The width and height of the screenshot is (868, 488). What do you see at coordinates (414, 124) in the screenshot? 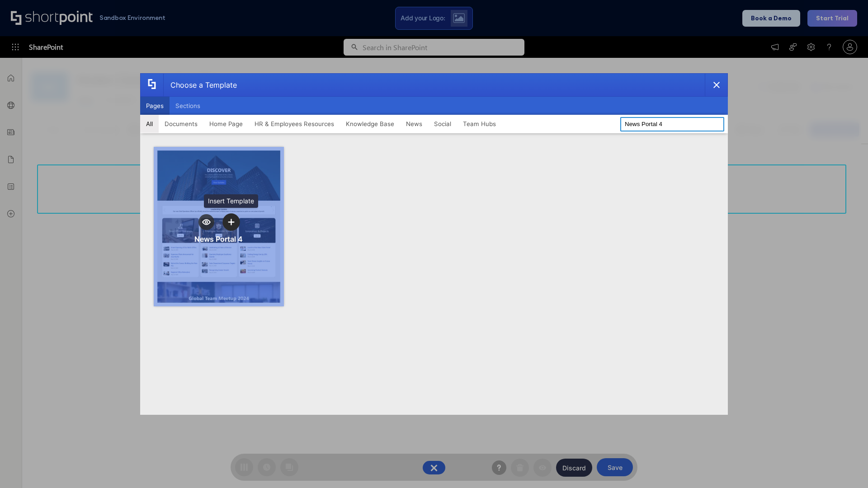
I see `button: News` at bounding box center [414, 124].